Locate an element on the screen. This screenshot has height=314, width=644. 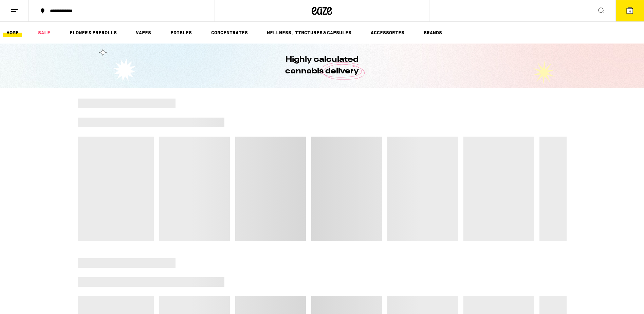
a: WELLNESS, TINCTURES & CAPSULES is located at coordinates (309, 33).